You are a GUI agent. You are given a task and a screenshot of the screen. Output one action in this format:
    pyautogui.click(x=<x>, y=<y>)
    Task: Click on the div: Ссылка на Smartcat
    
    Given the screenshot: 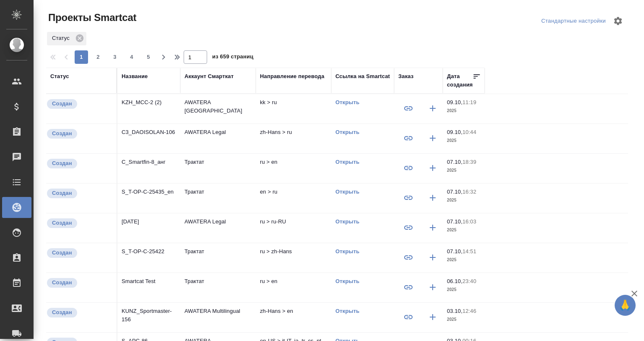 What is the action you would take?
    pyautogui.click(x=362, y=76)
    